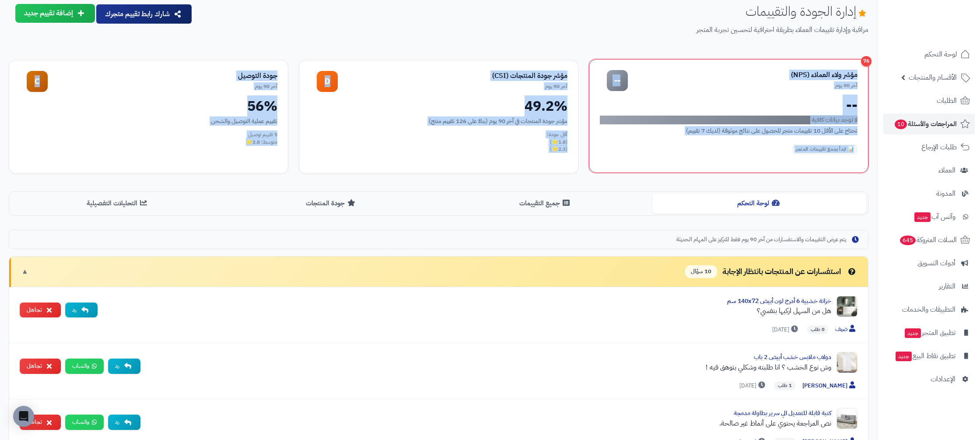  I want to click on a: الإعدادات, so click(929, 379).